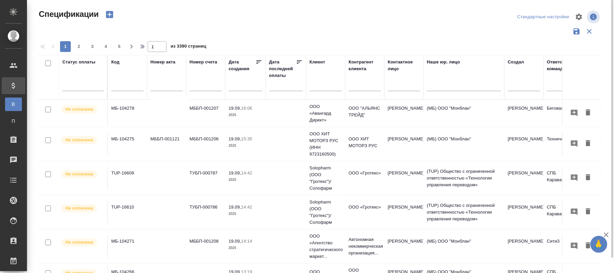  I want to click on div: Ответственная команда, so click(564, 65).